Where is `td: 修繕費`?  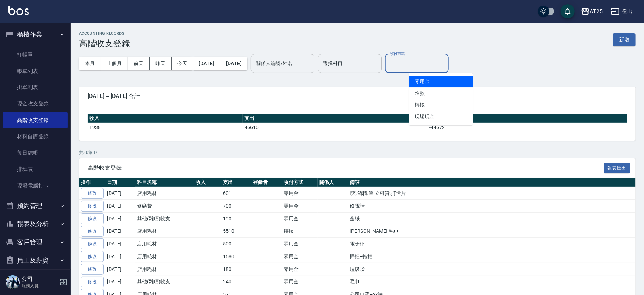
td: 修繕費 is located at coordinates (165, 206).